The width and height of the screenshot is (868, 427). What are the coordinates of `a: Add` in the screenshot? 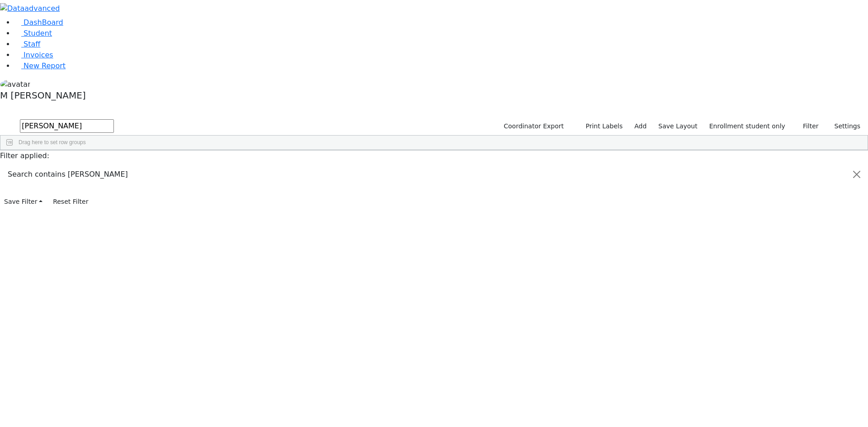 It's located at (640, 126).